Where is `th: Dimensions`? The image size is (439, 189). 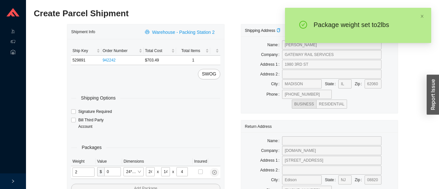 th: Dimensions is located at coordinates (157, 161).